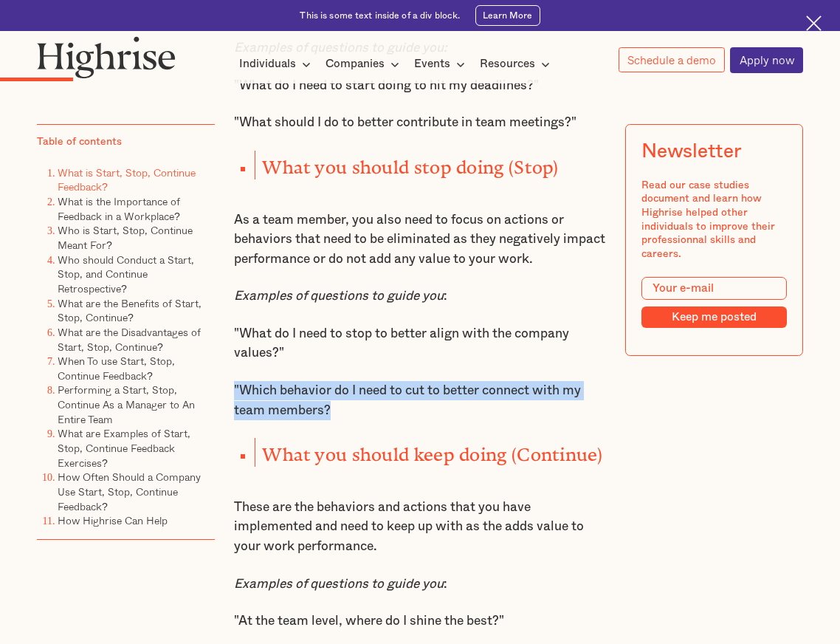 The width and height of the screenshot is (840, 644). I want to click on a: What is the Importance of Feedback in a Workplace?, so click(118, 208).